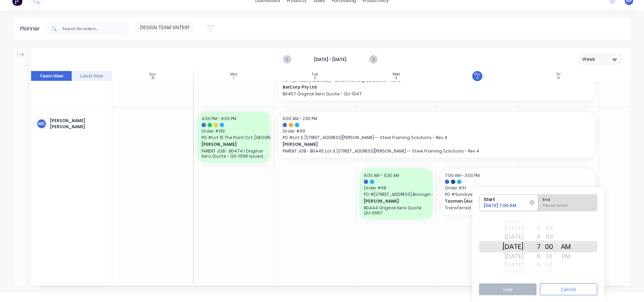 The image size is (644, 302). What do you see at coordinates (549, 221) in the screenshot?
I see `div: 57` at bounding box center [549, 221].